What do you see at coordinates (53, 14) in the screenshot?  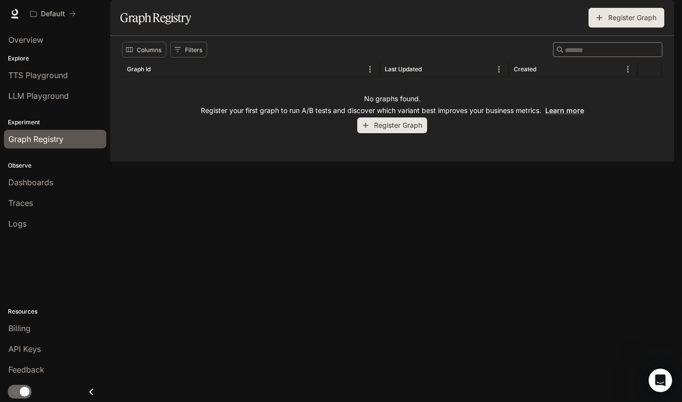 I see `p: Default` at bounding box center [53, 14].